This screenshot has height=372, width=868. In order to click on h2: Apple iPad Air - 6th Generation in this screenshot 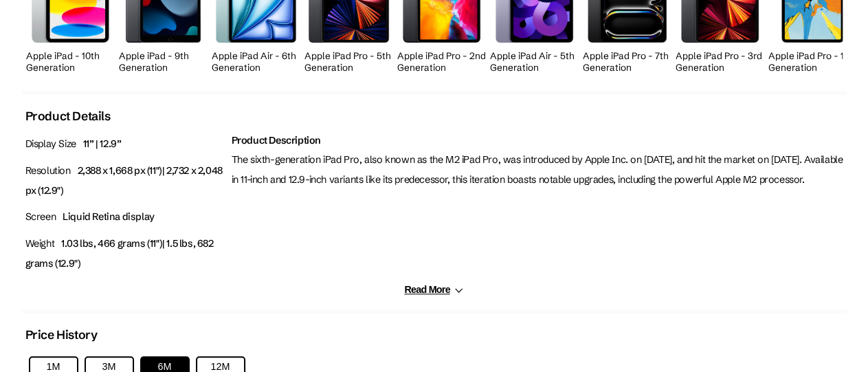, I will do `click(257, 62)`.